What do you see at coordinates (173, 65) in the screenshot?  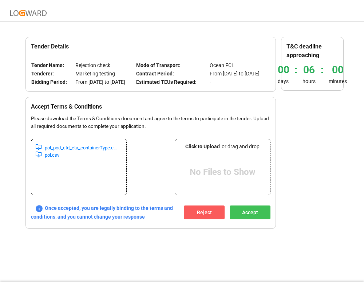 I see `td: Mode of Transport:​` at bounding box center [173, 65].